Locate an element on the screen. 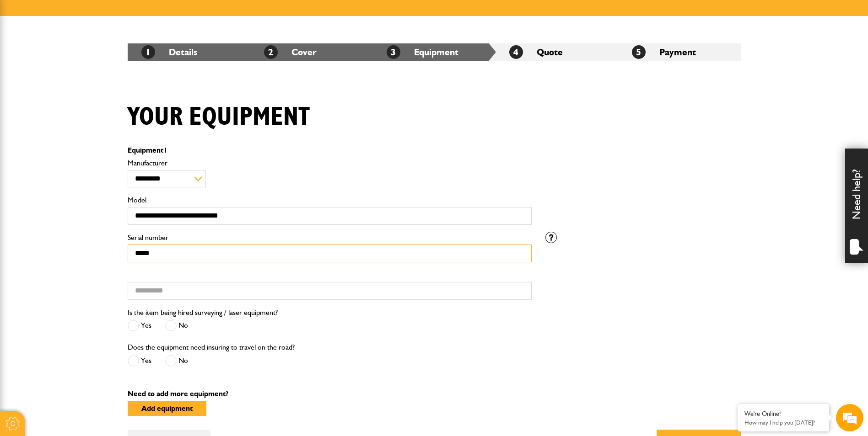 This screenshot has height=436, width=868. span: 3 is located at coordinates (394, 52).